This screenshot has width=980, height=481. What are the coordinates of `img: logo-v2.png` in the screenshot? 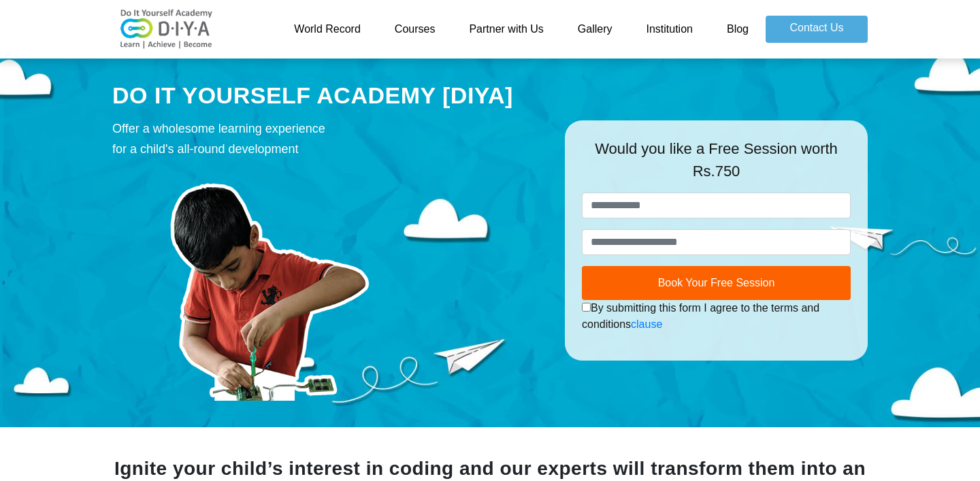 It's located at (167, 29).